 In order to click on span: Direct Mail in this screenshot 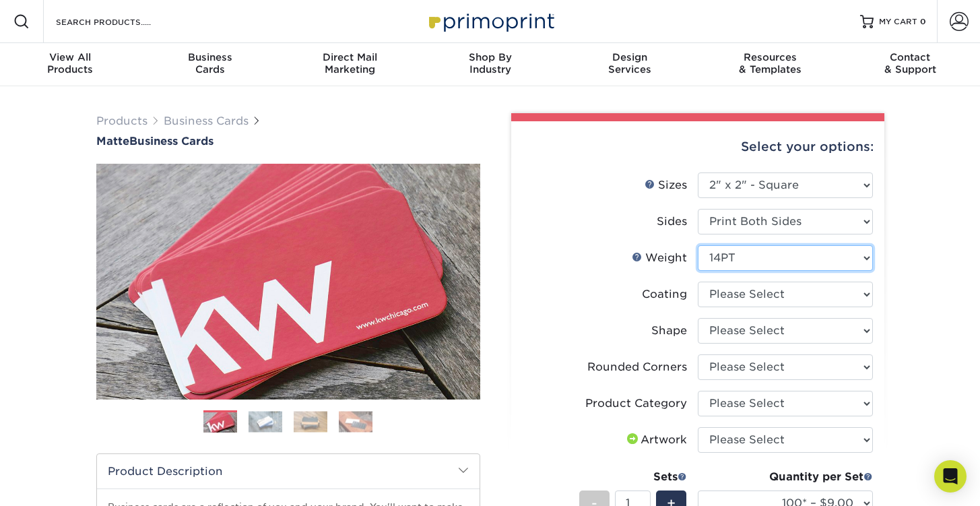, I will do `click(351, 57)`.